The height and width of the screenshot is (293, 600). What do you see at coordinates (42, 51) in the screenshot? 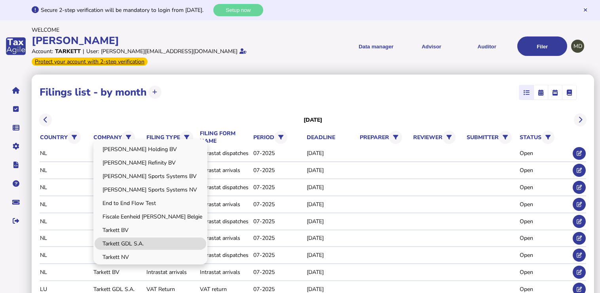
I see `div: Account:` at bounding box center [42, 51].